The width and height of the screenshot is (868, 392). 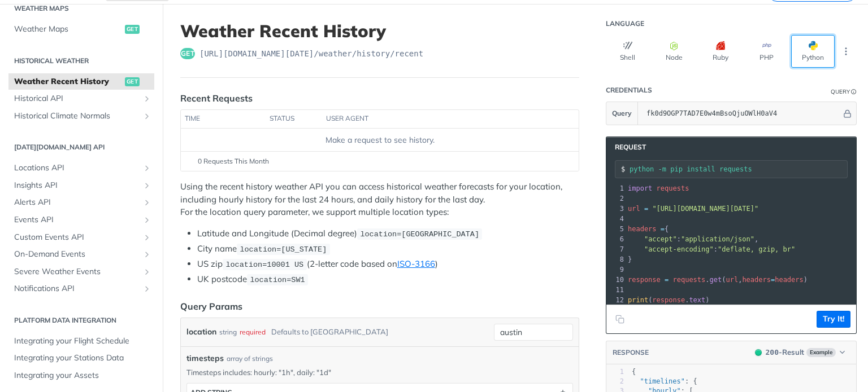 What do you see at coordinates (77, 289) in the screenshot?
I see `span: Notifications API` at bounding box center [77, 289].